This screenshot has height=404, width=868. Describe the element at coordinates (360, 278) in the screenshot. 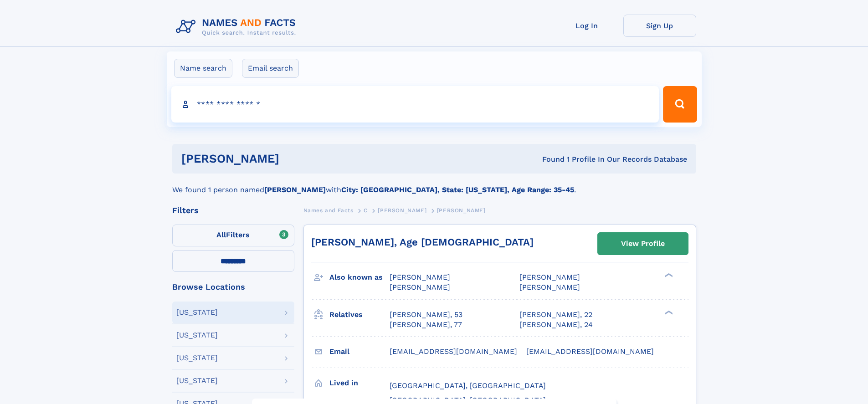

I see `h3: Also known as` at that location.